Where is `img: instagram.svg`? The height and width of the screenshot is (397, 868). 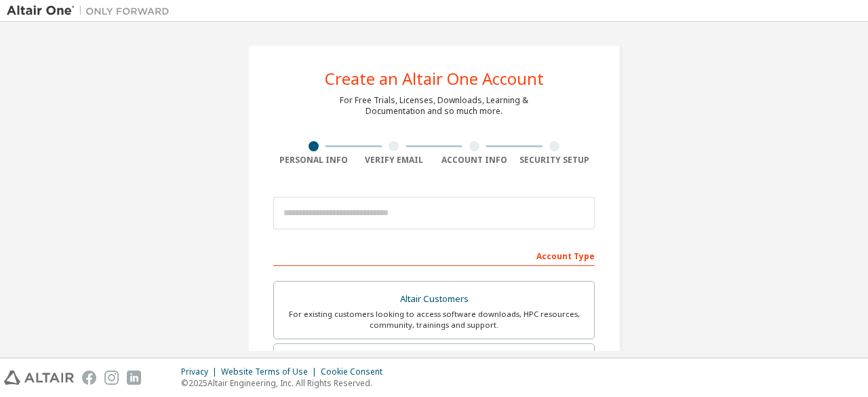
img: instagram.svg is located at coordinates (112, 378).